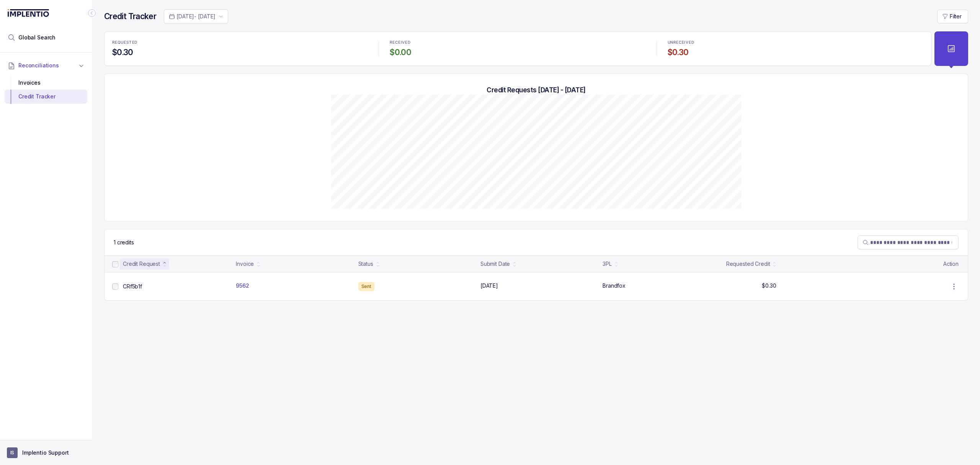 Image resolution: width=980 pixels, height=465 pixels. What do you see at coordinates (748, 264) in the screenshot?
I see `div: Requested Credit` at bounding box center [748, 264].